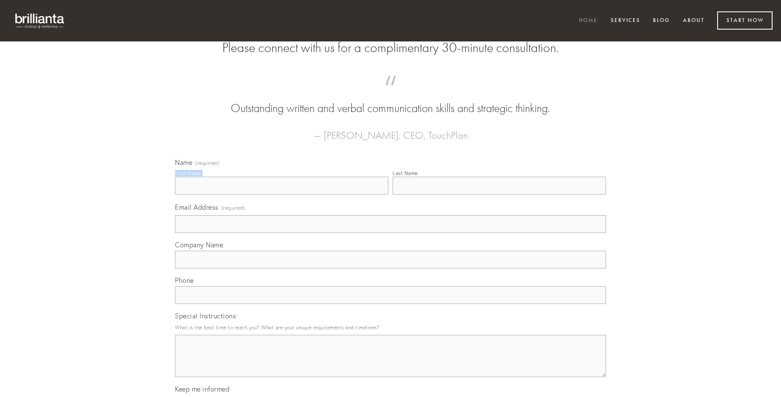 Image resolution: width=781 pixels, height=397 pixels. Describe the element at coordinates (661, 21) in the screenshot. I see `a: Blog` at that location.